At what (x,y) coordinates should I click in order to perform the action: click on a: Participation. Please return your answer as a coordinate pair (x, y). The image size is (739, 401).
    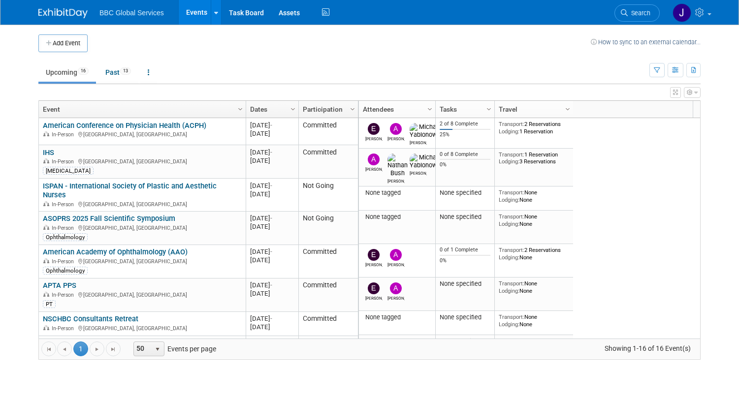
    Looking at the image, I should click on (327, 109).